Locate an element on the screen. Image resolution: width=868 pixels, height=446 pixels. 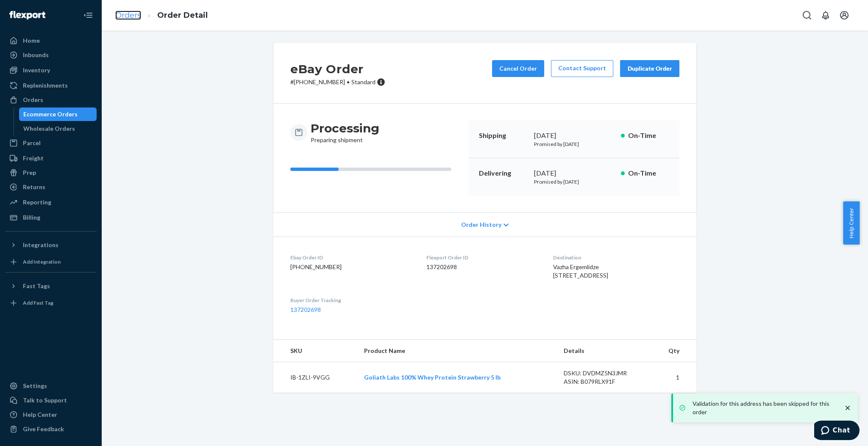
a: Help Center is located at coordinates (51, 415).